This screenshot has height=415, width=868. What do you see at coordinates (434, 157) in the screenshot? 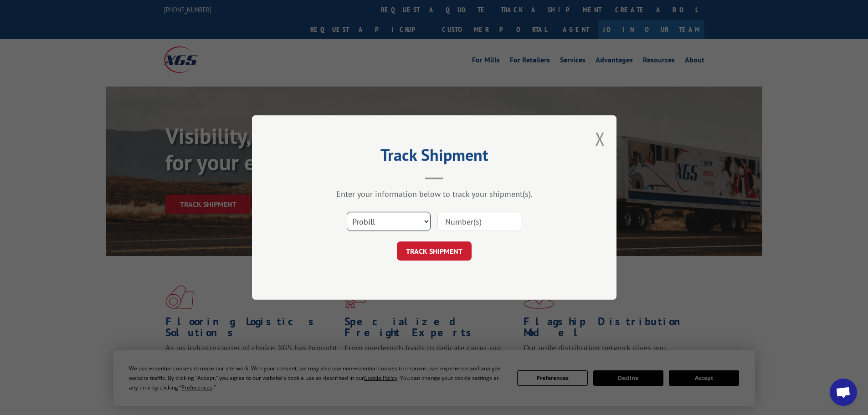
I see `h2: Track Shipment` at bounding box center [434, 157].